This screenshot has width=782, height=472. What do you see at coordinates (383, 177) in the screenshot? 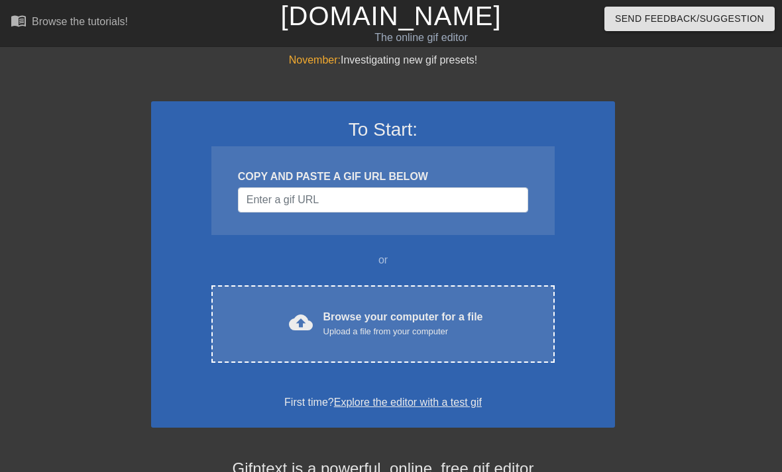
I see `div: COPY AND PASTE A GIF URL BELOW` at bounding box center [383, 177].